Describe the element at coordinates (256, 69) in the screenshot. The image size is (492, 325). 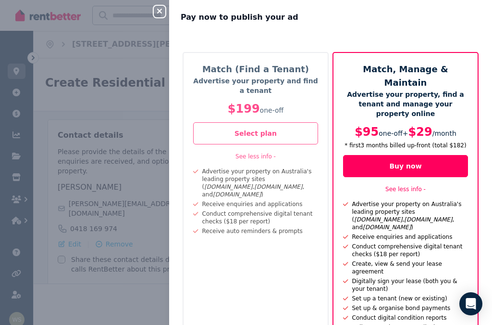
I see `h5: Match (Find a Tenant)` at that location.